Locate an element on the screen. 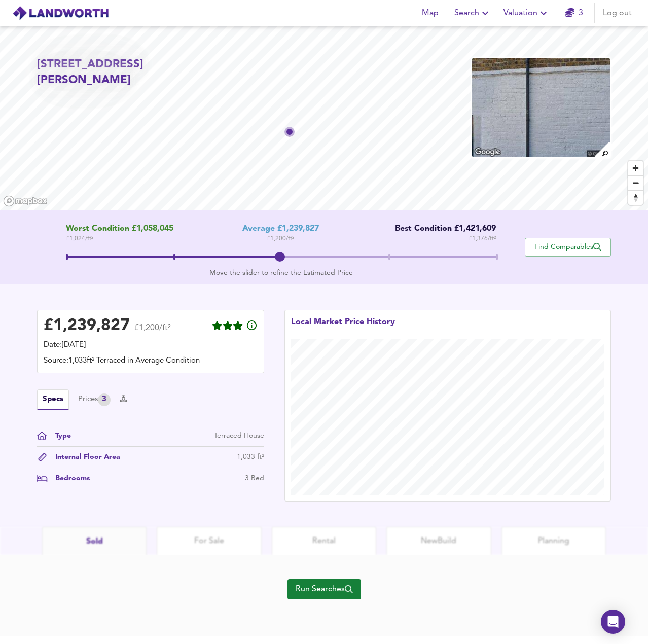 The width and height of the screenshot is (648, 644). img: search is located at coordinates (602, 150).